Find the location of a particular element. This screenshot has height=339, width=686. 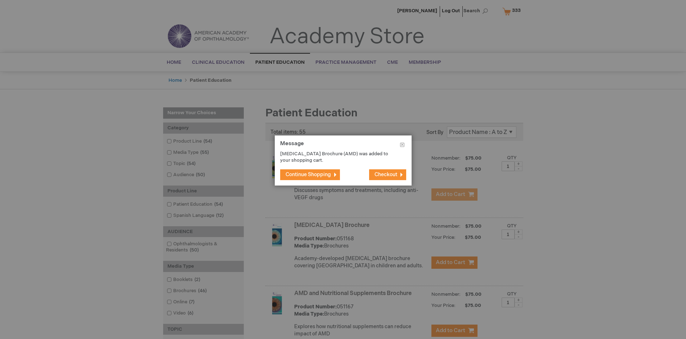

span: Checkout is located at coordinates (386, 174).